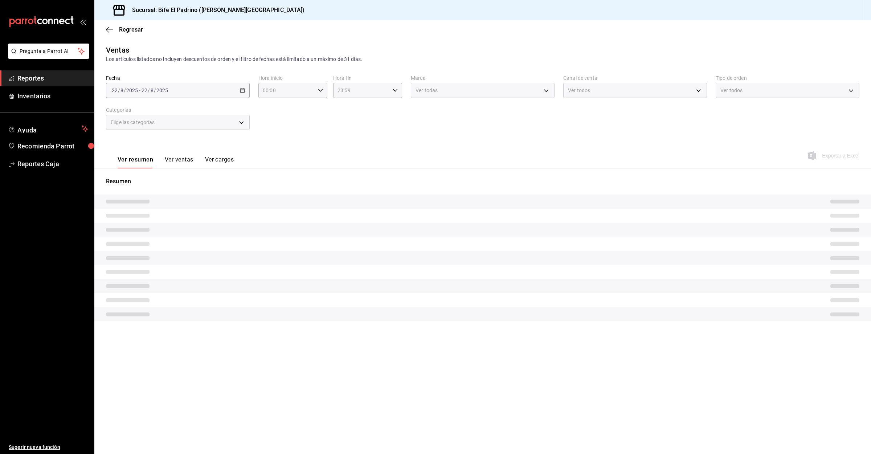 This screenshot has width=871, height=454. What do you see at coordinates (483, 78) in the screenshot?
I see `label: Marca` at bounding box center [483, 78].